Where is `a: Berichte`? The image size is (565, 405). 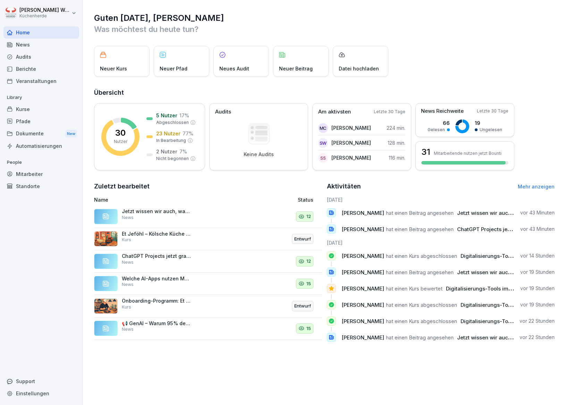
a: Berichte is located at coordinates (41, 69).